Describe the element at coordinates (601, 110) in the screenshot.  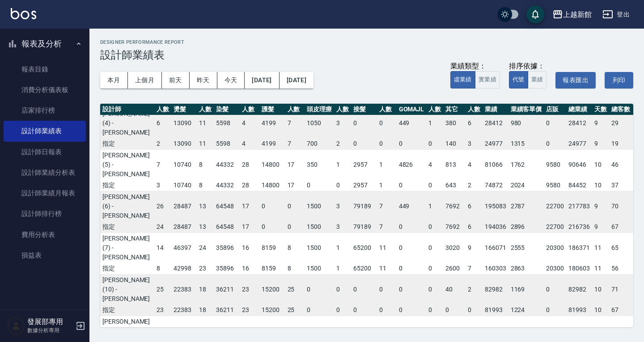
I see `th: 天數` at that location.